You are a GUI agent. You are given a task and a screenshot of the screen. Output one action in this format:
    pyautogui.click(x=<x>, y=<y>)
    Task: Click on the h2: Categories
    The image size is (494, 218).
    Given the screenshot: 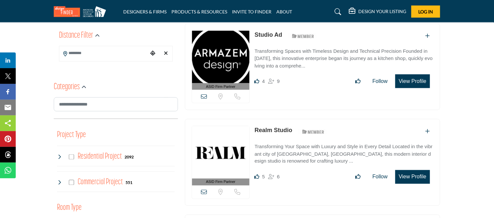 What is the action you would take?
    pyautogui.click(x=67, y=87)
    